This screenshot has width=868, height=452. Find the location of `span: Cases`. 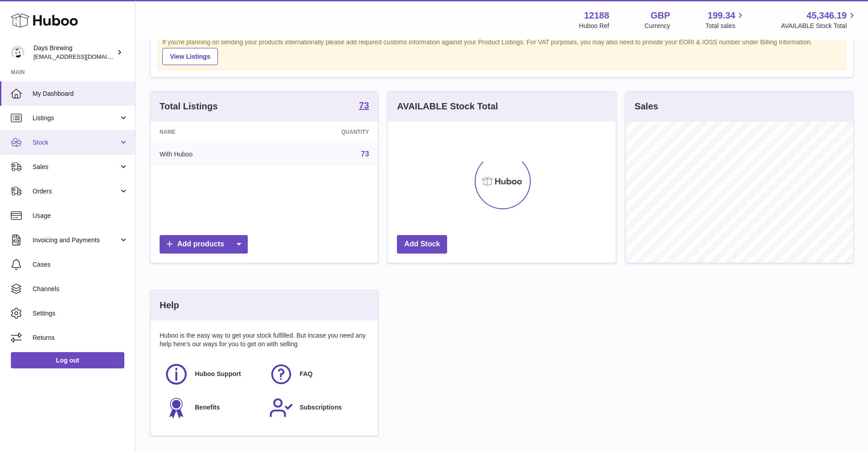

span: Cases is located at coordinates (80, 264).